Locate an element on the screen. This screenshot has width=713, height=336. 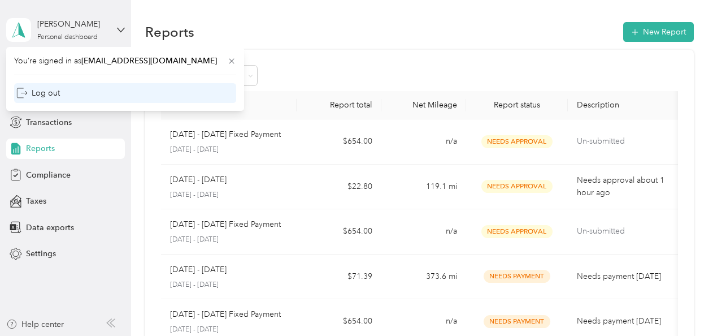
p: Needs approval about 1 hour ago is located at coordinates (624, 186).